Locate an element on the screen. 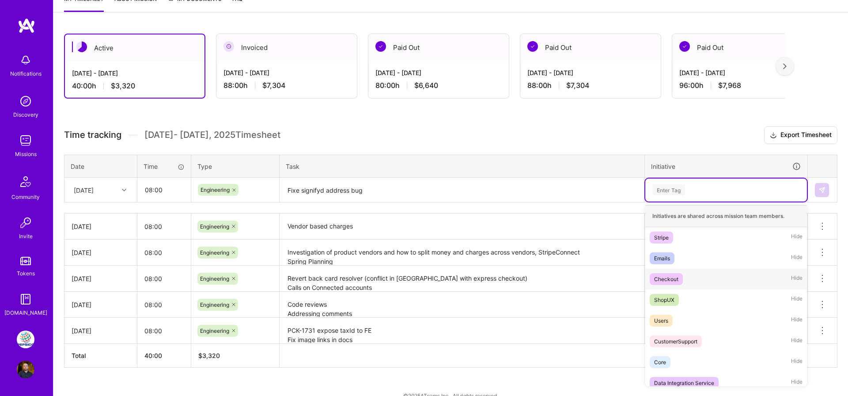 Image resolution: width=848 pixels, height=396 pixels. i: icon Download is located at coordinates (773, 135).